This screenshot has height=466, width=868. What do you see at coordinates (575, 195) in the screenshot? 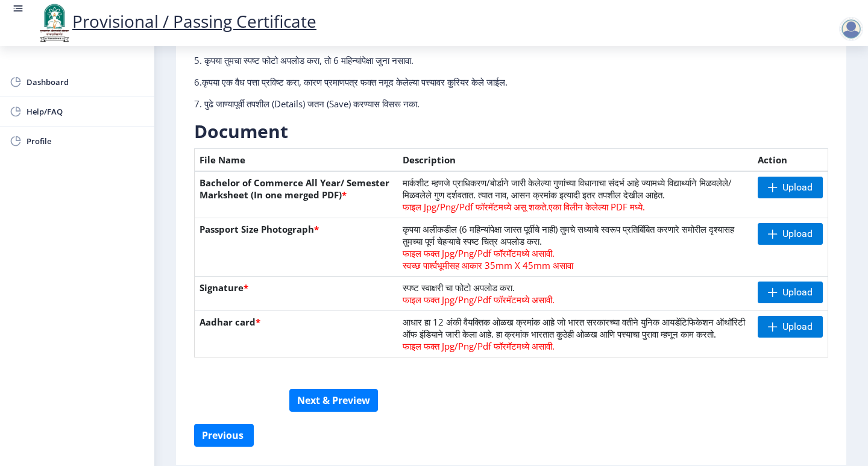
I see `td: मार्कशीट म्हणजे प्राधिकरण/बोर्डाने जारी केलेल्या गुणांच्या विधानाचा संदर्भ आहे ज्यामध्ये विद्यार्...` at bounding box center [575, 195].